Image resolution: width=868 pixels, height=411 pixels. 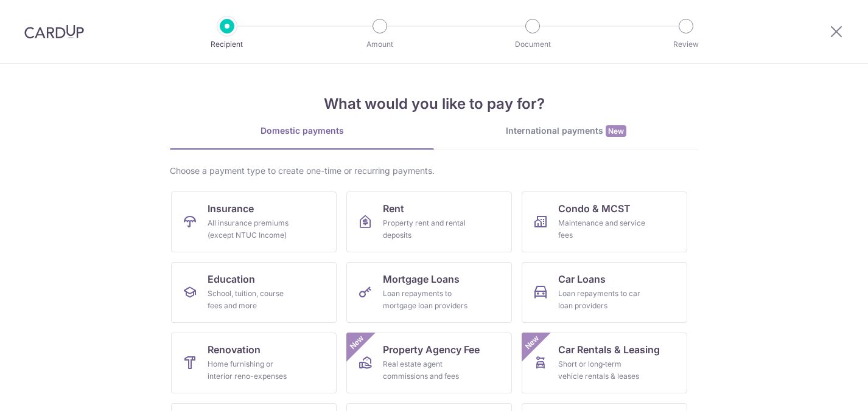 I want to click on span: Rent, so click(x=393, y=208).